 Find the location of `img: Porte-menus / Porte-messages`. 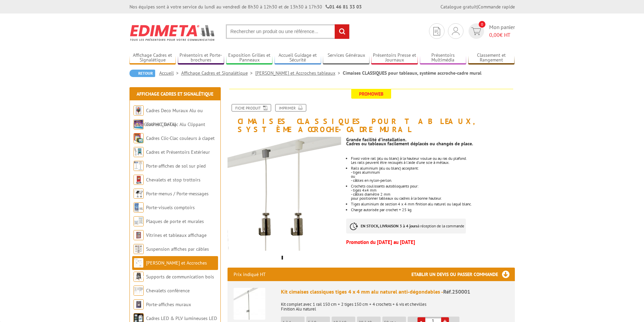

img: Porte-menus / Porte-messages is located at coordinates (139, 194).